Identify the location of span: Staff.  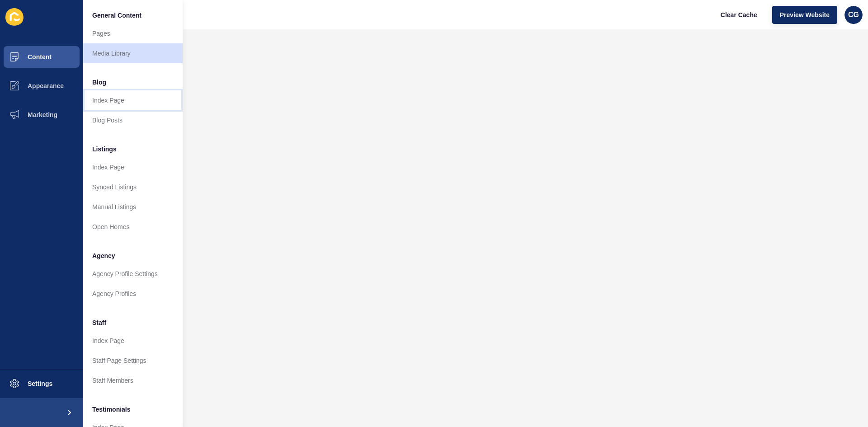
(99, 323).